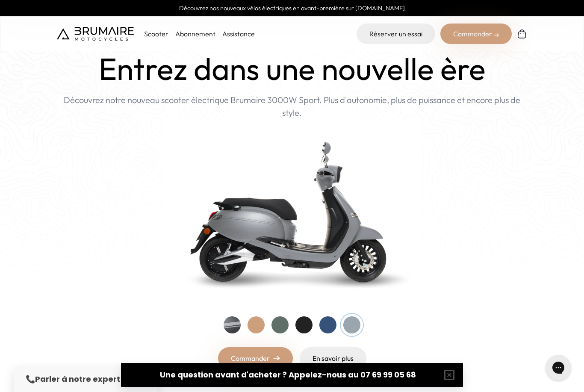  I want to click on a: Commander, so click(255, 359).